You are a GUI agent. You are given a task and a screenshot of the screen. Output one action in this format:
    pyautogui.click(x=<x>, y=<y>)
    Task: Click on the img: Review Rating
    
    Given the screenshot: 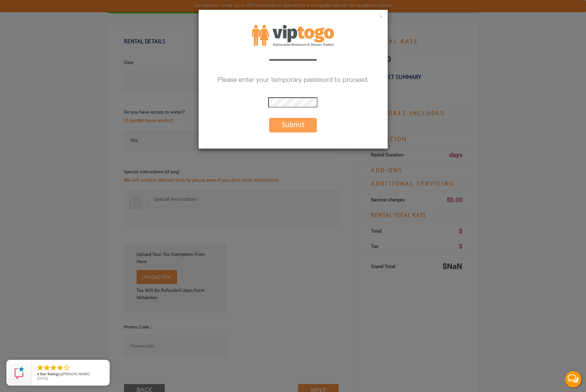 What is the action you would take?
    pyautogui.click(x=20, y=372)
    